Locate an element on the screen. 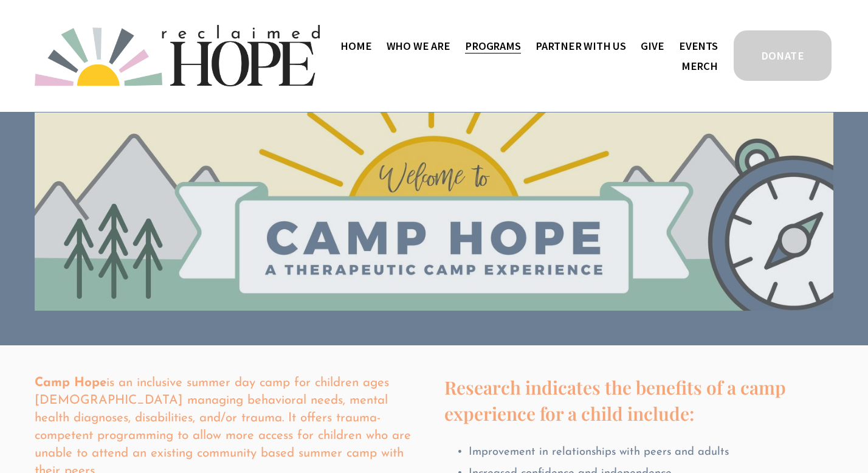 The height and width of the screenshot is (473, 868). p: Improvement in relationships with peers and adults is located at coordinates (651, 453).